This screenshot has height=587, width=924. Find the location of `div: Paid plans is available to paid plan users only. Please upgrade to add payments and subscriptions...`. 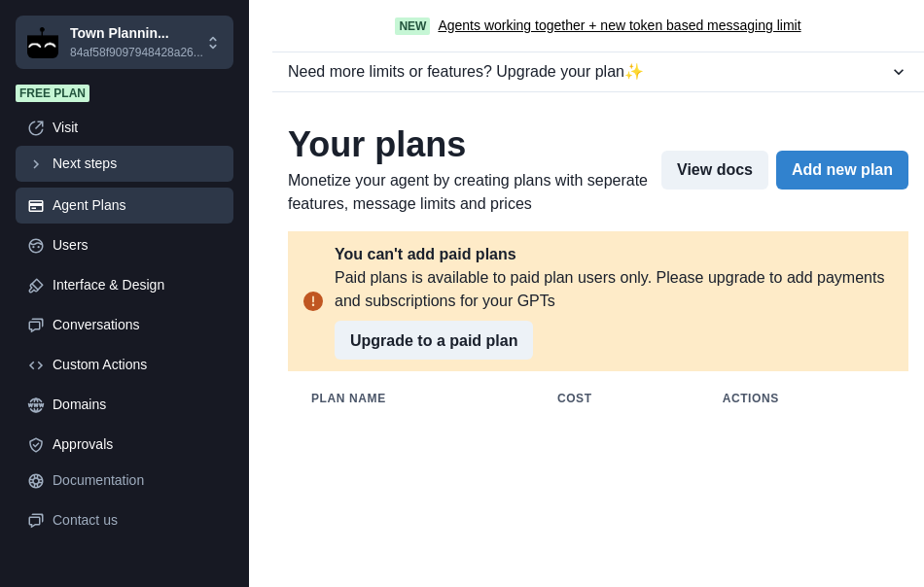

div: Paid plans is available to paid plan users only. Please upgrade to add payments and subscriptions... is located at coordinates (609, 289).